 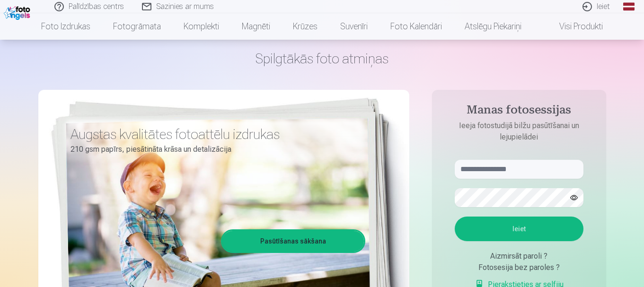 What do you see at coordinates (137, 27) in the screenshot?
I see `a: Fotogrāmata` at bounding box center [137, 27].